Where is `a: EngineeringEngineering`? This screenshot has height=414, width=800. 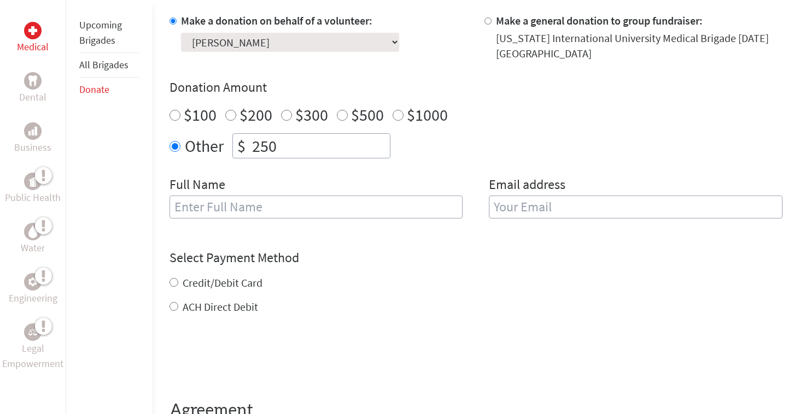 a: EngineeringEngineering is located at coordinates (33, 290).